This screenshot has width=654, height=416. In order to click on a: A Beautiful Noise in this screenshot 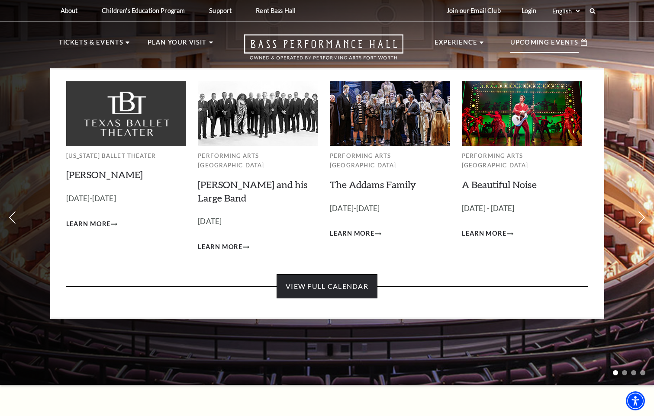, I will do `click(499, 184)`.